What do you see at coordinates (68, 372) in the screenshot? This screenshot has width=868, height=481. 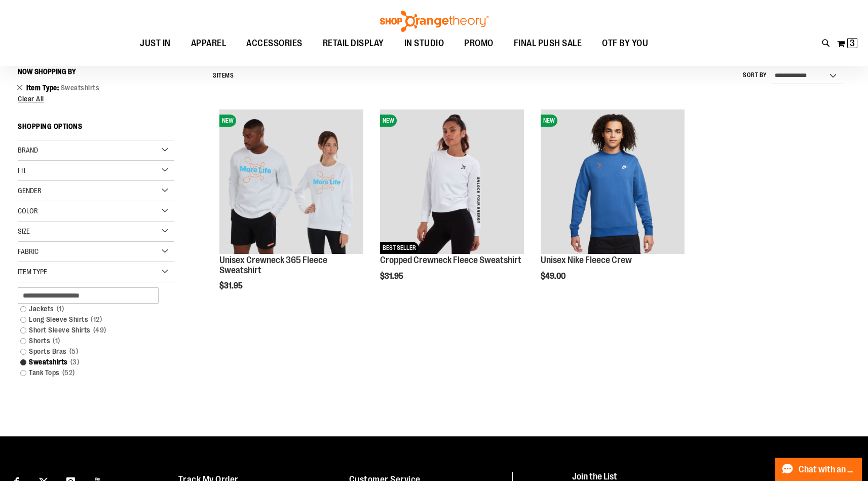 I see `span: 52` at bounding box center [68, 372].